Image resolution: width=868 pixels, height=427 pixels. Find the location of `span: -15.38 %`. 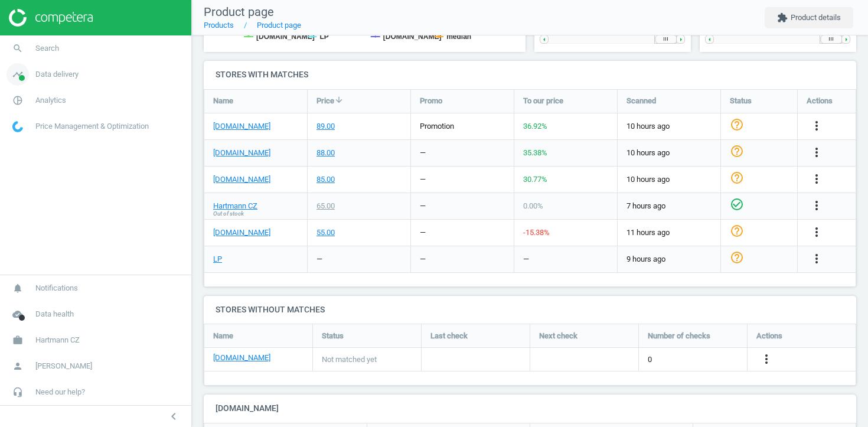

span: -15.38 % is located at coordinates (536, 232).